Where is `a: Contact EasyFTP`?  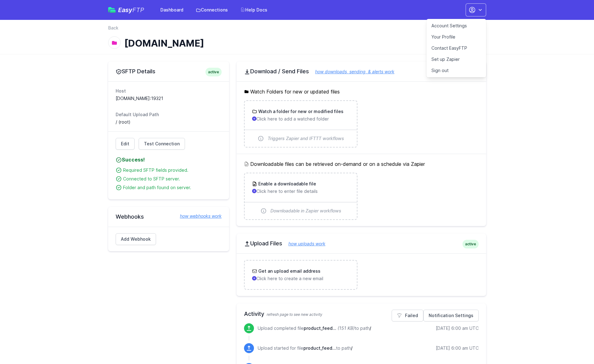 a: Contact EasyFTP is located at coordinates (456, 48).